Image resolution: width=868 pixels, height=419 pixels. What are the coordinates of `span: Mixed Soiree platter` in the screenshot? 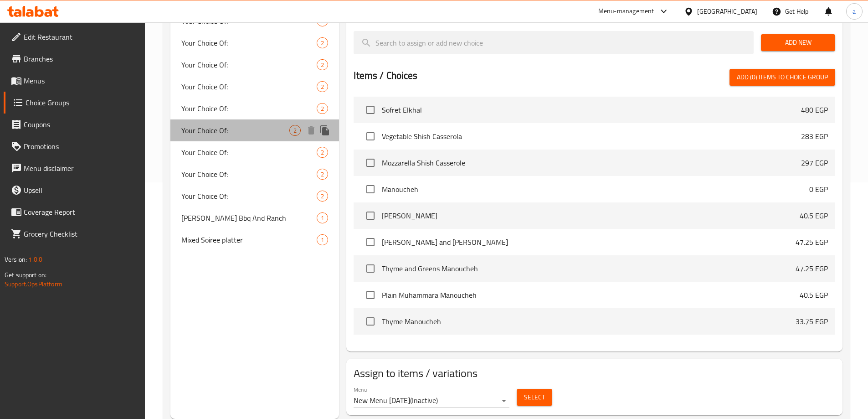 It's located at (249, 240).